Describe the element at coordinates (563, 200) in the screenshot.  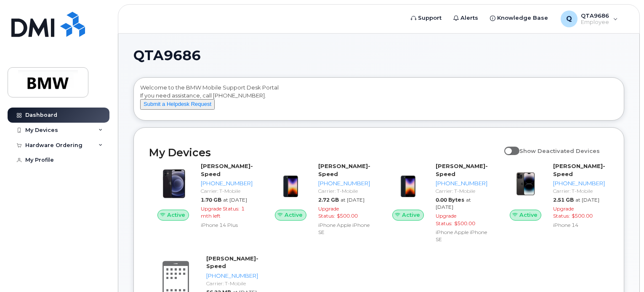
I see `span: 2.51 GB` at that location.